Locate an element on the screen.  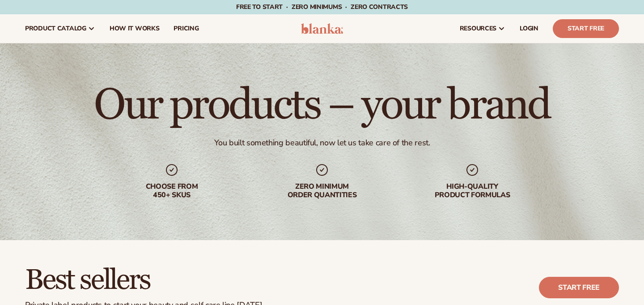
a: logo is located at coordinates (322, 29).